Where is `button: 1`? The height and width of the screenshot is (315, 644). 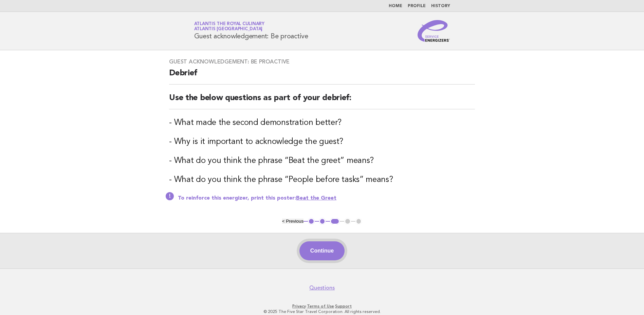
button: 1 is located at coordinates (311, 222).